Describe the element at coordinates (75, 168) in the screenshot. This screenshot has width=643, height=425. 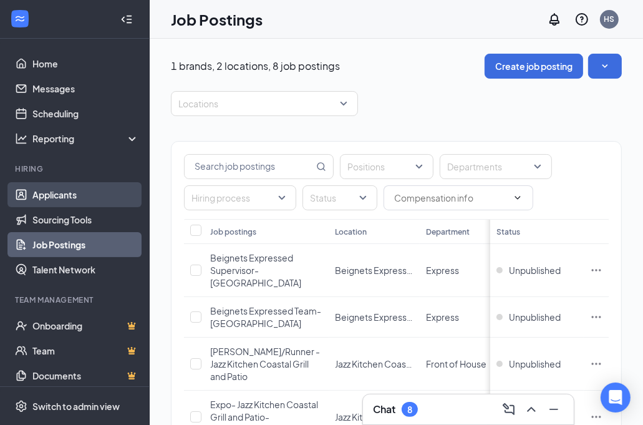
I see `div: Hiring` at that location.